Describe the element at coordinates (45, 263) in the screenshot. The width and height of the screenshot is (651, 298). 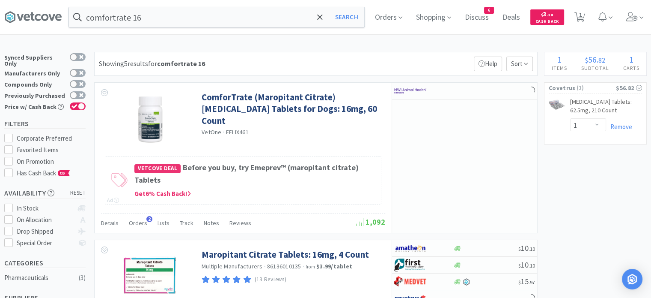
I see `h5: Categories` at that location.